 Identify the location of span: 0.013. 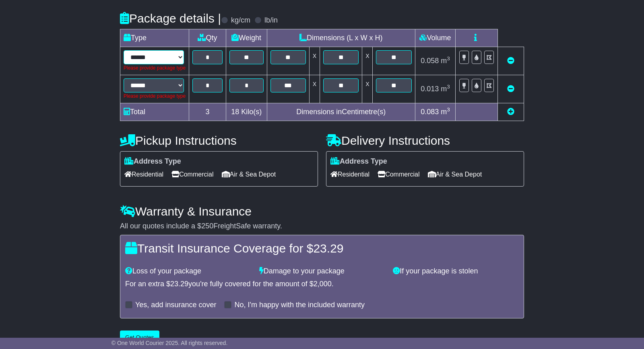
(430, 89).